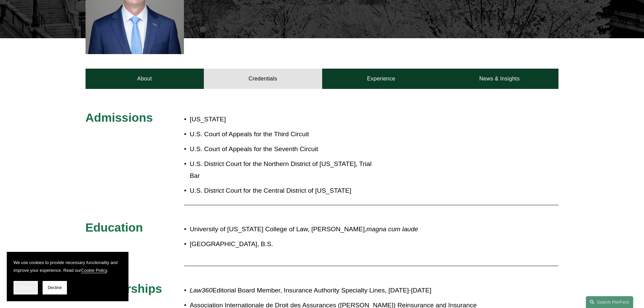 The width and height of the screenshot is (644, 308). What do you see at coordinates (499, 79) in the screenshot?
I see `a: News & Insights` at bounding box center [499, 79].